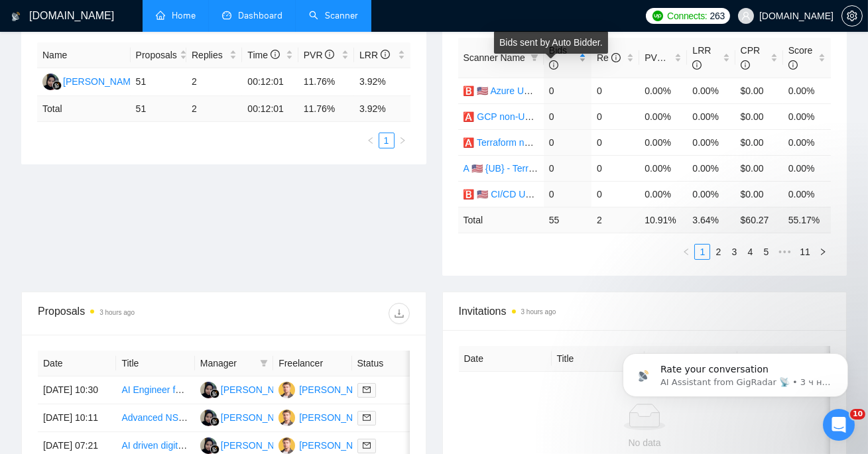 This screenshot has height=454, width=868. I want to click on td: 51, so click(159, 108).